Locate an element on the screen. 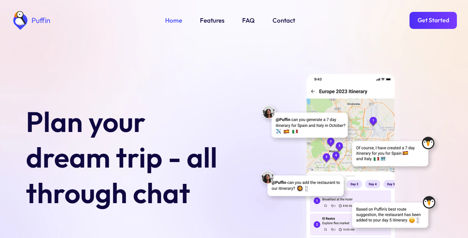 The image size is (468, 238). a: FAQ is located at coordinates (248, 20).